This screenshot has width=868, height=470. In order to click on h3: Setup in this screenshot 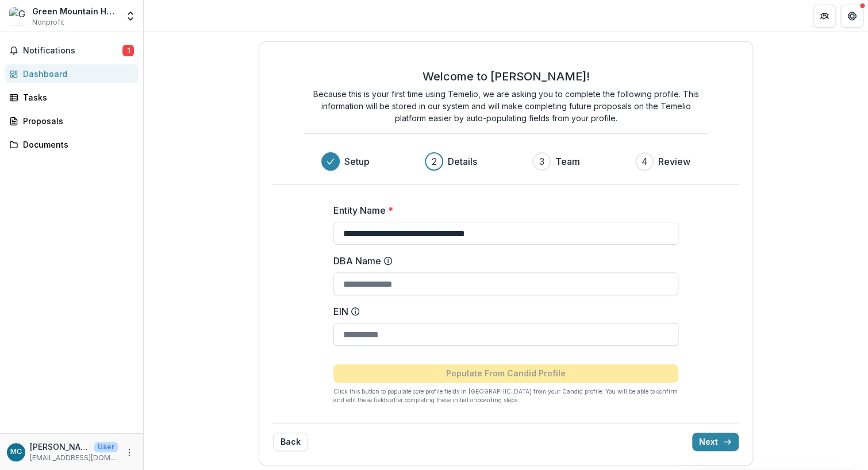, I will do `click(357, 162)`.